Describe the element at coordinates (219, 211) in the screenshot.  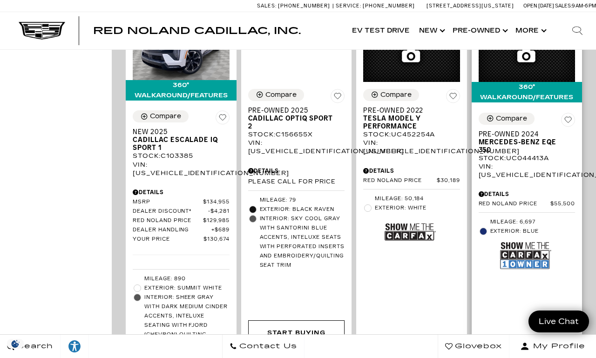
I see `span: $4,281` at that location.